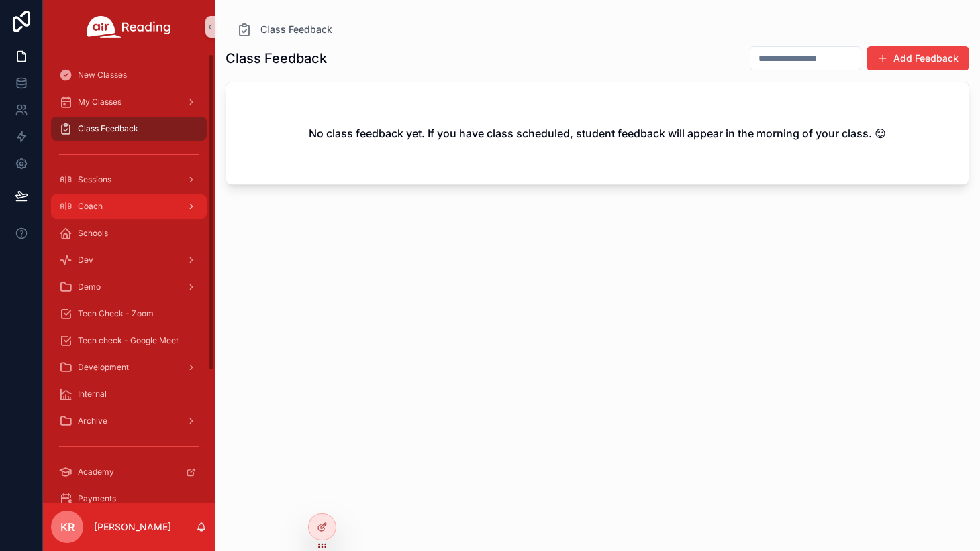 This screenshot has width=980, height=551. I want to click on button: Add Feedback, so click(917, 58).